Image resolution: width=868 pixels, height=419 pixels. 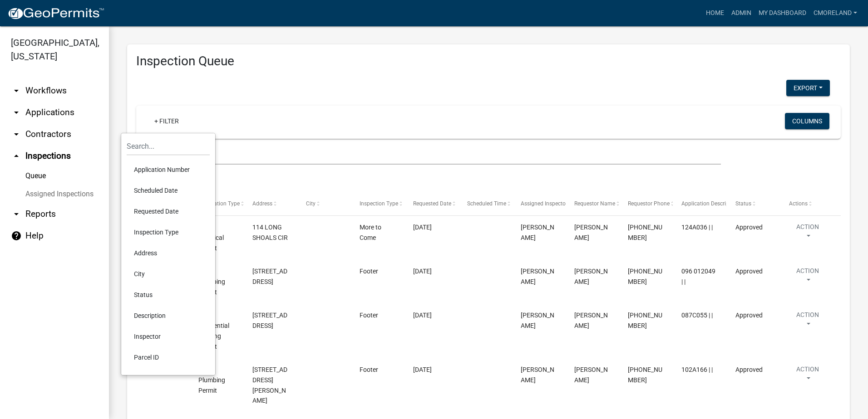 What do you see at coordinates (216, 204) in the screenshot?
I see `datatable-header-cell: Application Type` at bounding box center [216, 204].